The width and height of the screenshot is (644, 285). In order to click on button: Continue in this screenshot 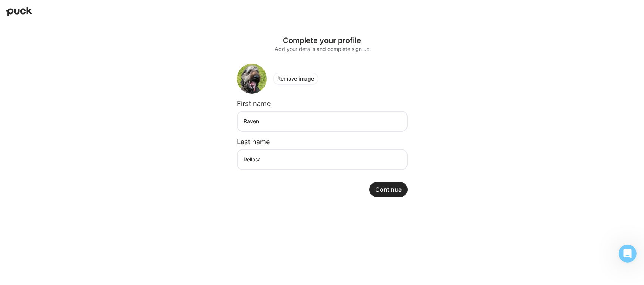, I will do `click(388, 190)`.